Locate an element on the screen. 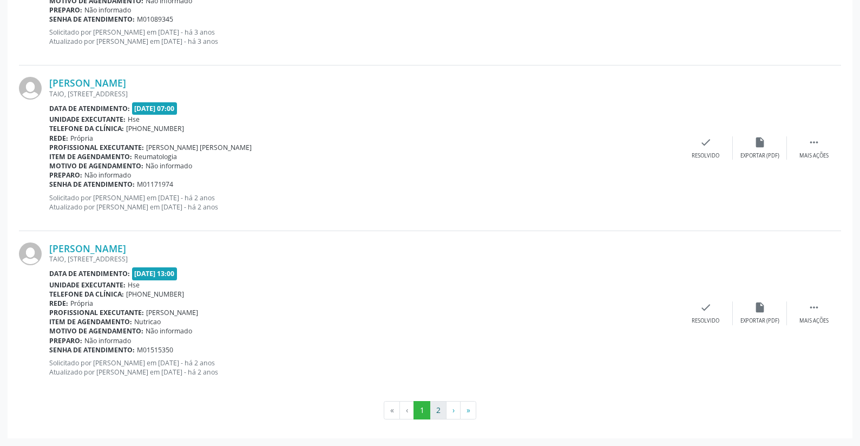 This screenshot has height=446, width=860. button: Go to page 1 is located at coordinates (422, 410).